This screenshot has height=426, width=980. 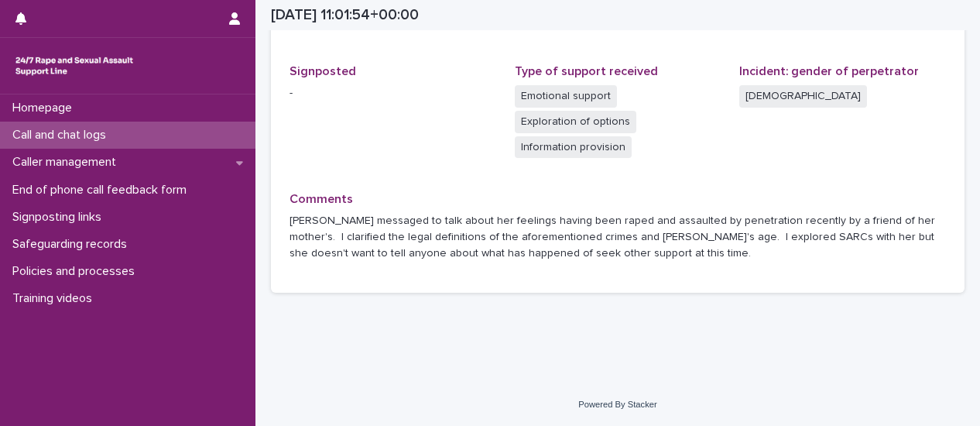 What do you see at coordinates (829, 71) in the screenshot?
I see `span: Incident: gender of perpetrator` at bounding box center [829, 71].